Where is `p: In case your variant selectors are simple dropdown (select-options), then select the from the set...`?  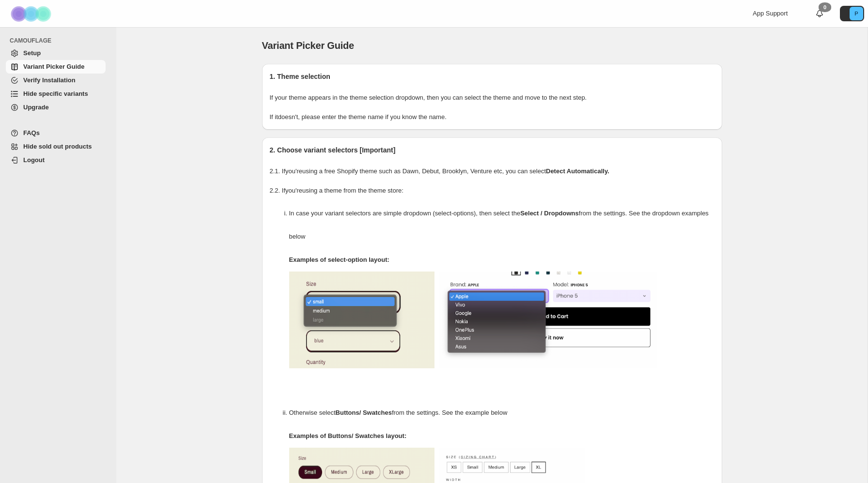 p: In case your variant selectors are simple dropdown (select-options), then select the from the set... is located at coordinates (502, 225).